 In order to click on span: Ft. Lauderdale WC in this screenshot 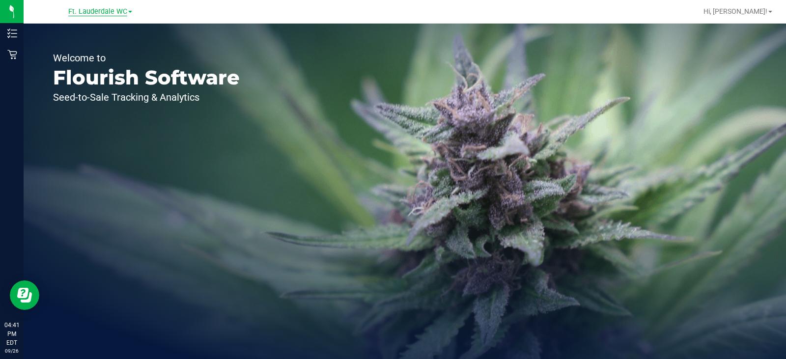, I will do `click(98, 12)`.